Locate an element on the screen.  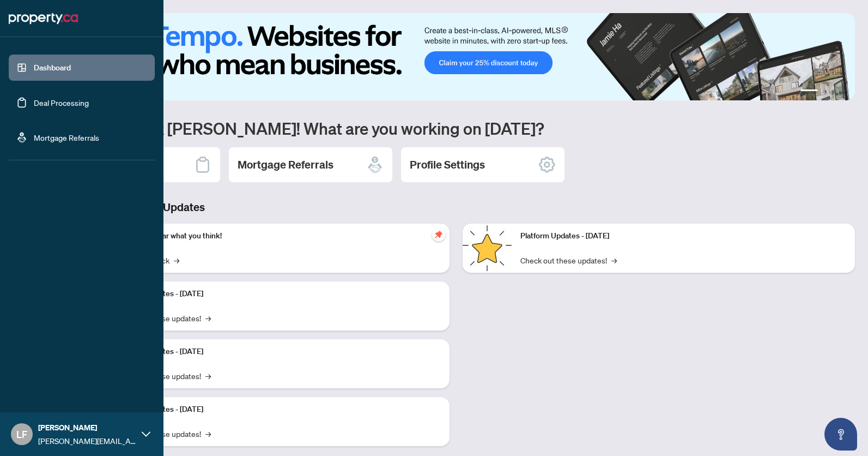
span: pushpin is located at coordinates (439, 234).